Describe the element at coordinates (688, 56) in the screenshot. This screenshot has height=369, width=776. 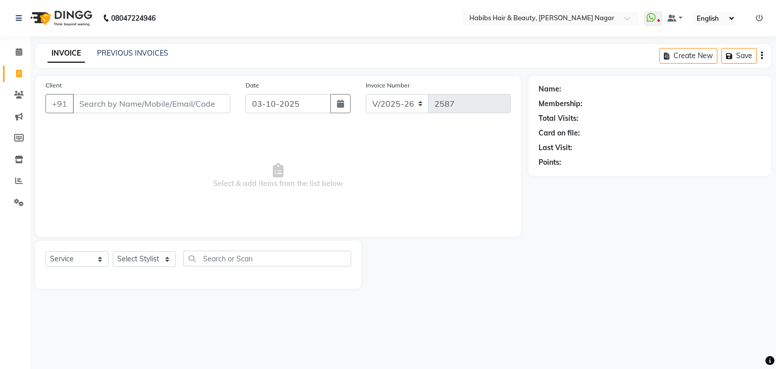
I see `button: Create New` at that location.